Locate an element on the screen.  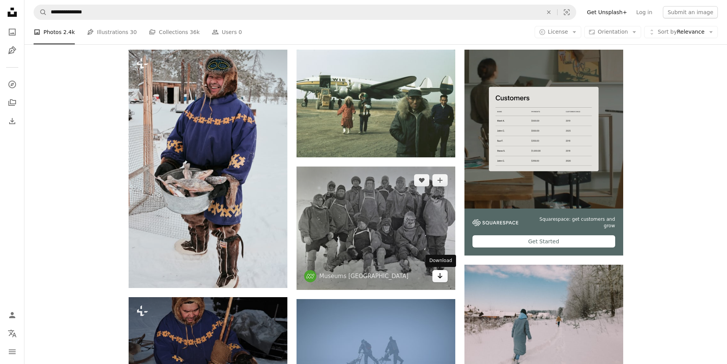
button: Add to Collection is located at coordinates (440, 180).